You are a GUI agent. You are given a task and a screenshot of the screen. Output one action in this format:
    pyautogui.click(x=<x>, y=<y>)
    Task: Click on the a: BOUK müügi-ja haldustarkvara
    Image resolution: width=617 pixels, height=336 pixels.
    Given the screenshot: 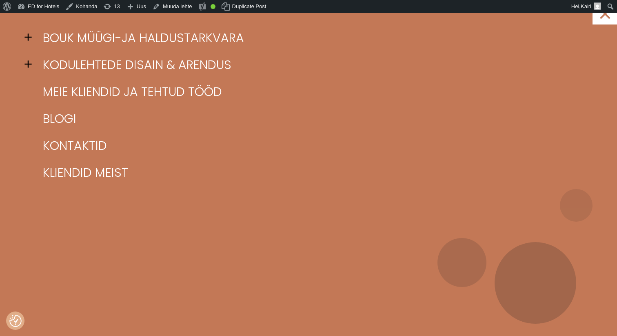 What is the action you would take?
    pyautogui.click(x=314, y=38)
    